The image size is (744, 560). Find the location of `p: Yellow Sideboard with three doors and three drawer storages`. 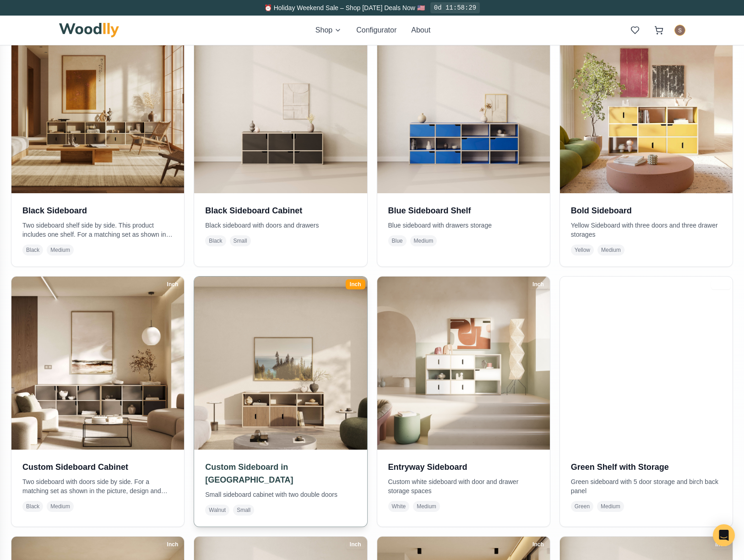

p: Yellow Sideboard with three doors and three drawer storages is located at coordinates (646, 230).